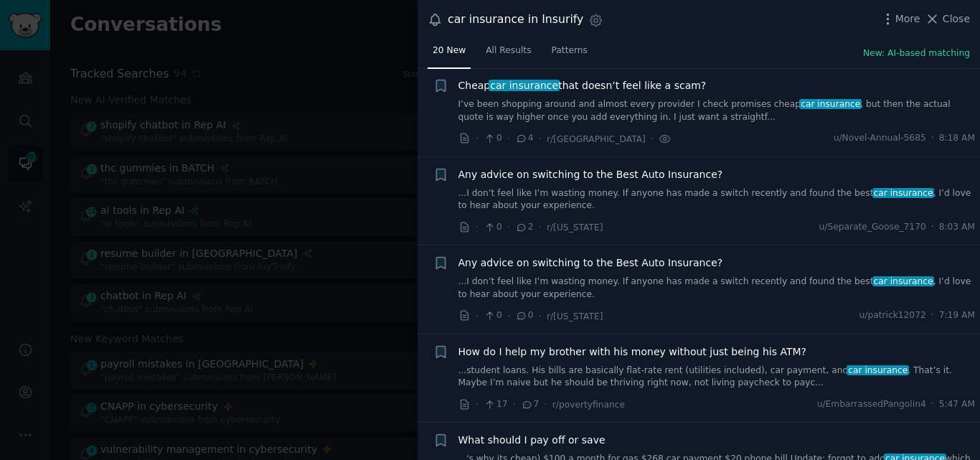 The image size is (980, 460). Describe the element at coordinates (449, 51) in the screenshot. I see `span: 20 New` at that location.